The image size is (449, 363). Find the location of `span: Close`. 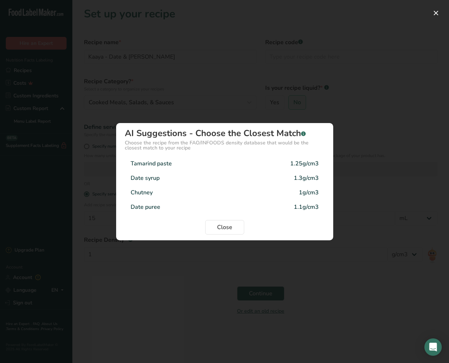

span: Close is located at coordinates (225, 227).